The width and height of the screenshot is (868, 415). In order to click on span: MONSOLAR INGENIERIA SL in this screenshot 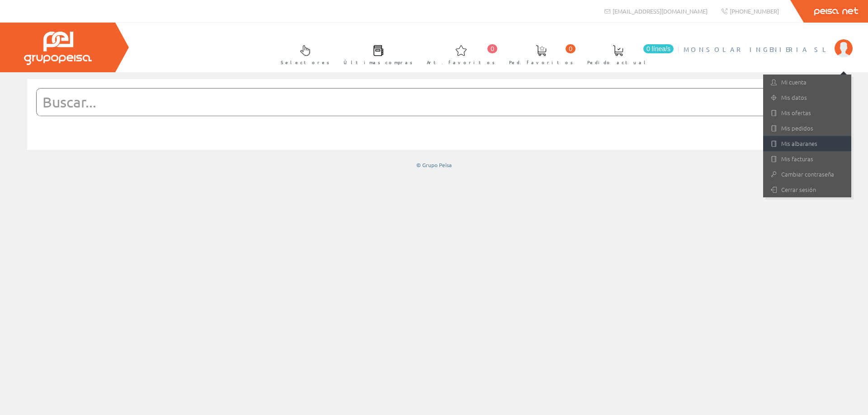, I will do `click(757, 49)`.